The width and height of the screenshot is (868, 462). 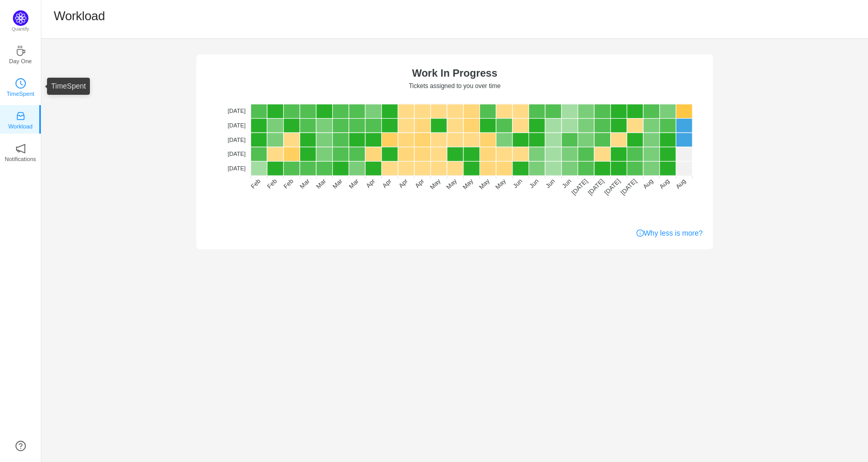 I want to click on img: Quantify, so click(x=21, y=18).